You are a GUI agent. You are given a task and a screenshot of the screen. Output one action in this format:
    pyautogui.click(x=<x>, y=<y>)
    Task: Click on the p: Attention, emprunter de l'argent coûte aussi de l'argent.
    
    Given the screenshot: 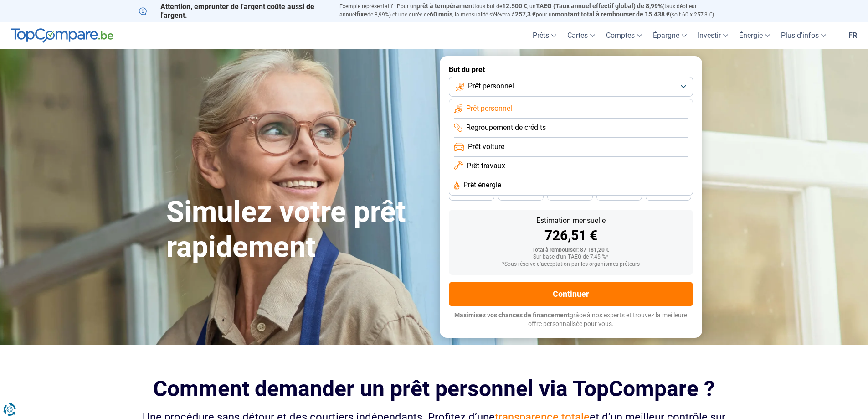 What is the action you would take?
    pyautogui.click(x=234, y=11)
    